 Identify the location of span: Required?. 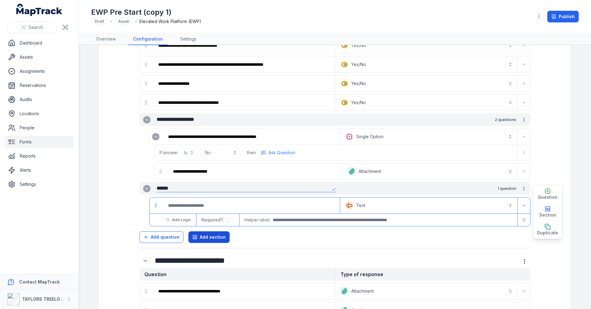
(213, 220).